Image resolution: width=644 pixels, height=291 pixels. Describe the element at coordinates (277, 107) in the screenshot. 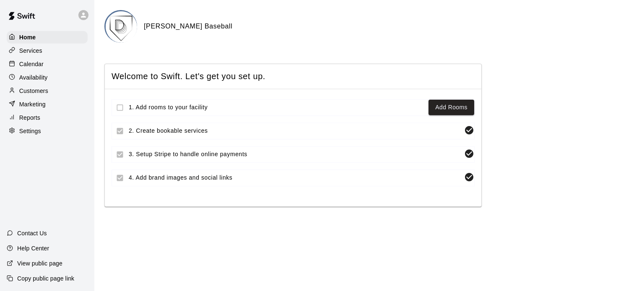

I see `span: 1. Add rooms to your facility` at that location.